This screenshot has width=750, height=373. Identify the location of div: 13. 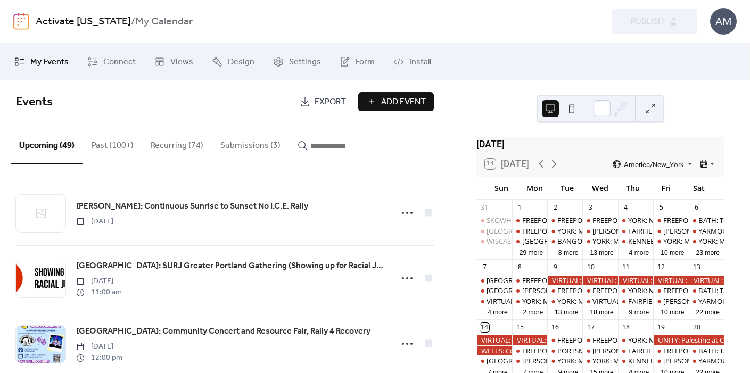
(696, 267).